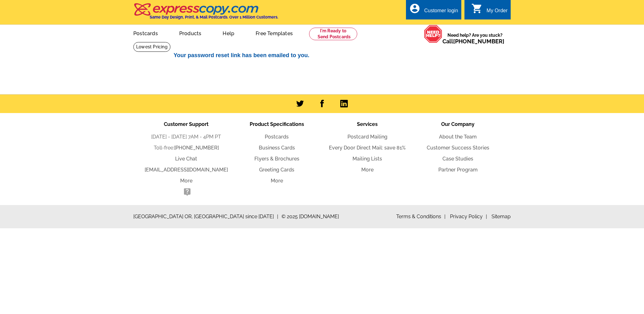  Describe the element at coordinates (367, 136) in the screenshot. I see `a: Postcard Mailing` at that location.